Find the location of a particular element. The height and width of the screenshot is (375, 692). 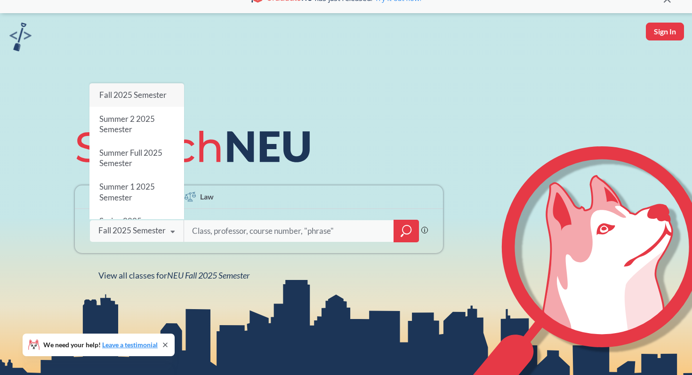

span: Law is located at coordinates (207, 196).